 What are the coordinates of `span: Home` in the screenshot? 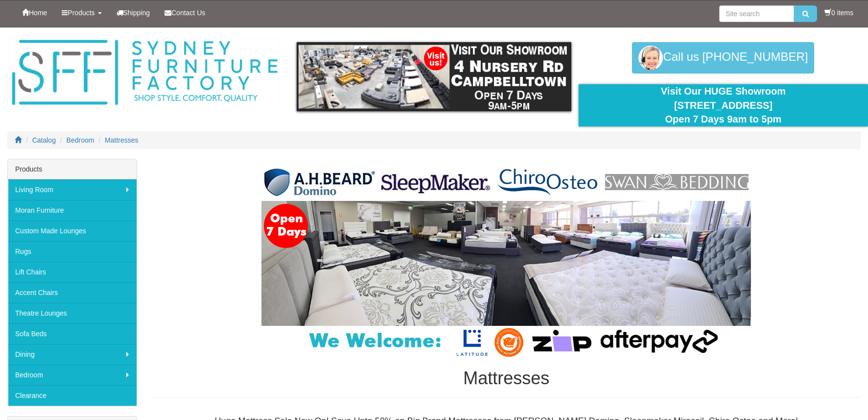 It's located at (38, 13).